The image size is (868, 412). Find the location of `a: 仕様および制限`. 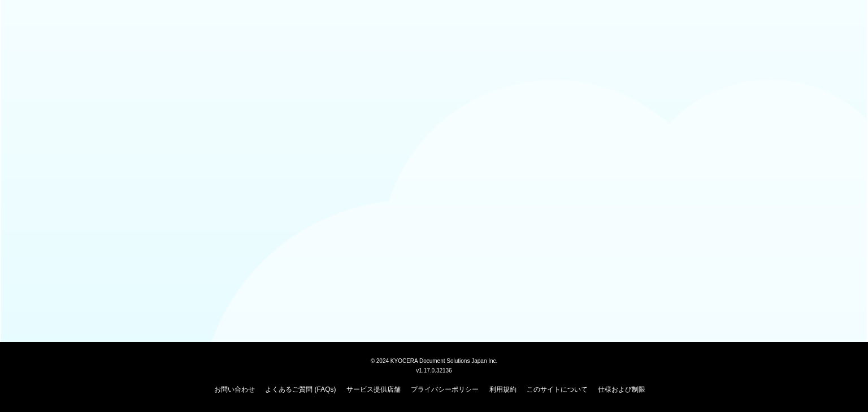

a: 仕様および制限 is located at coordinates (621, 390).